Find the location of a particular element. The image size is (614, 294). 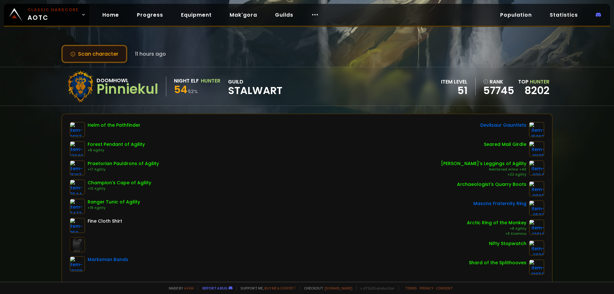

a: Terms is located at coordinates (411, 288).